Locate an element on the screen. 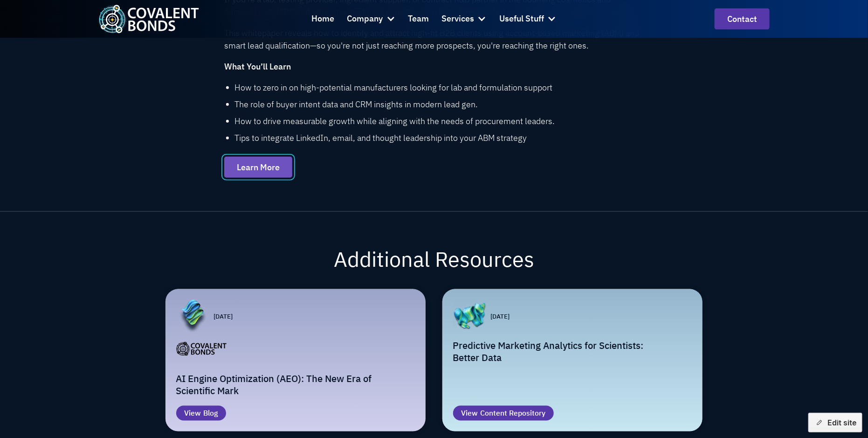  li: Tips to integrate LinkedIn, email, and thought leadership into your ABM strategy is located at coordinates (439, 137).